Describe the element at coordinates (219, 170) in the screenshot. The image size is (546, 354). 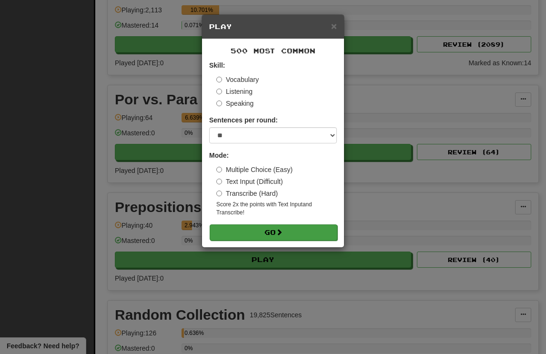
I see `input: Multiple Choice (Easy)` at that location.